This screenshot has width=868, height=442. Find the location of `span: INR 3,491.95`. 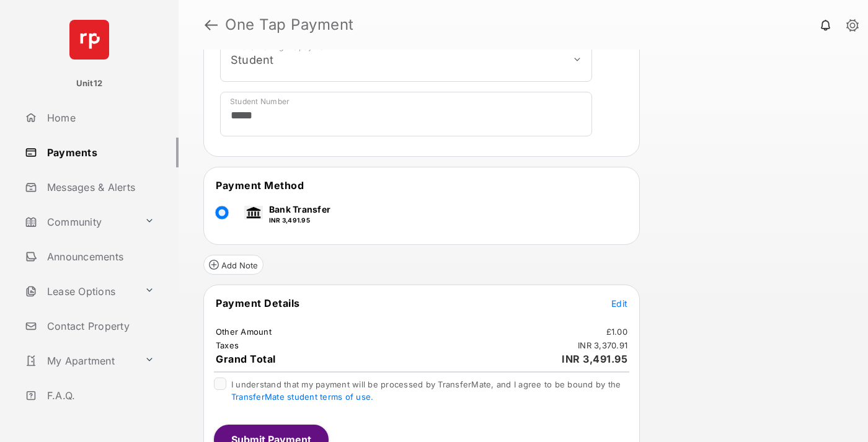

span: INR 3,491.95 is located at coordinates (594, 359).